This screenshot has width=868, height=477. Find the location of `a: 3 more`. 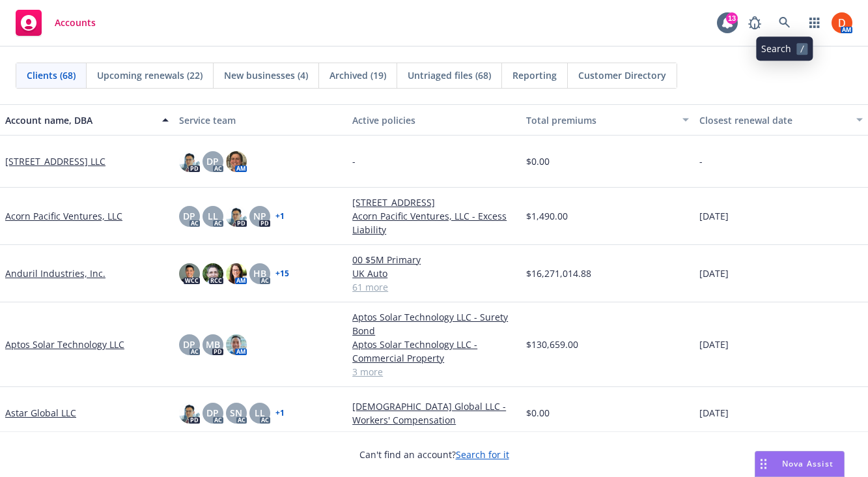

a: 3 more is located at coordinates (434, 371).